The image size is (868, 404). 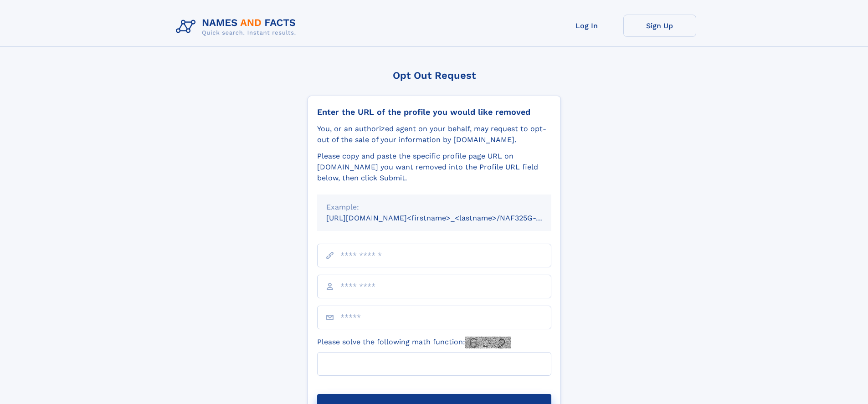 What do you see at coordinates (434, 135) in the screenshot?
I see `div: You, or an authorized agent on your behalf, may request to opt-out of the sale of your informatio...` at bounding box center [434, 135].